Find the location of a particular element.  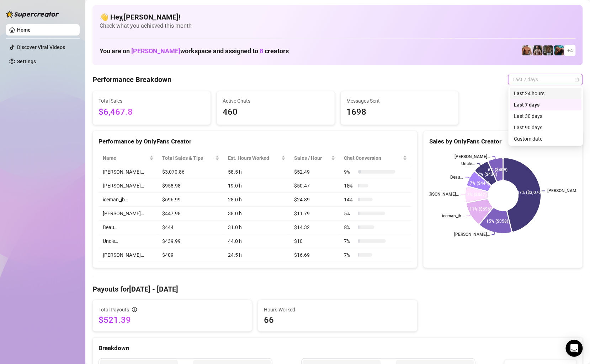

span: Last 7 days is located at coordinates (546, 80).